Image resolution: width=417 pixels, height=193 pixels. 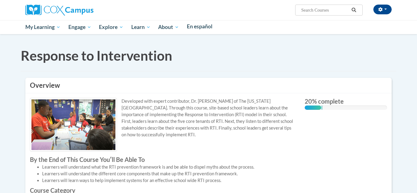 I want to click on a: About, so click(x=169, y=27).